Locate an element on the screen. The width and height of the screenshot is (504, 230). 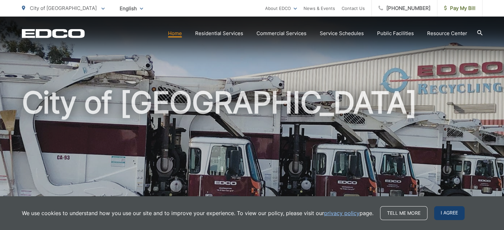
a: Residential Services is located at coordinates (219, 33).